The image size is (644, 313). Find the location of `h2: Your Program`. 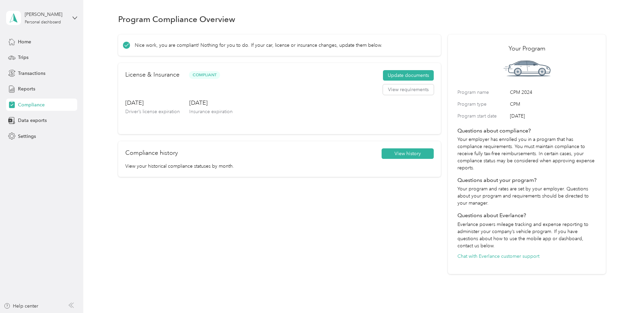

h2: Your Program is located at coordinates (527, 49).